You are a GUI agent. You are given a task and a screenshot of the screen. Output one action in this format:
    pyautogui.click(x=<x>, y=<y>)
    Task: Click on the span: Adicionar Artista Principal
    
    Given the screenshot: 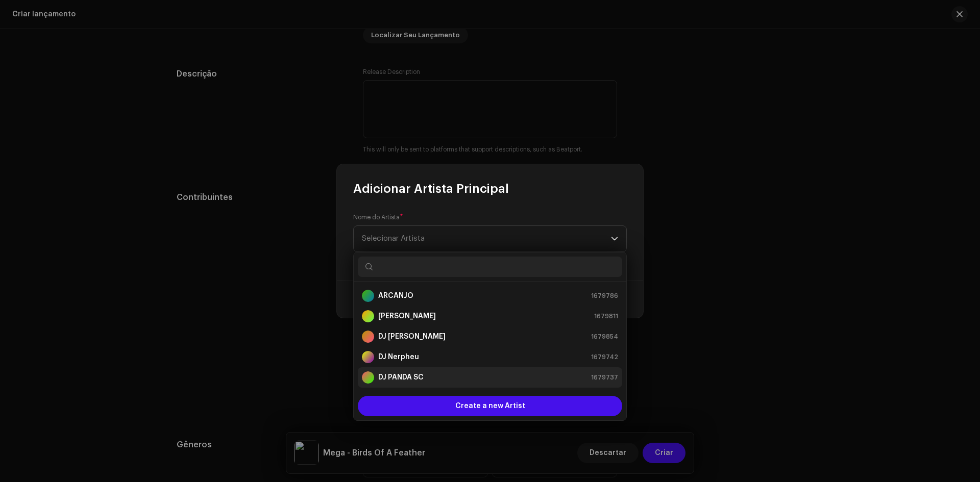 What is the action you would take?
    pyautogui.click(x=431, y=189)
    